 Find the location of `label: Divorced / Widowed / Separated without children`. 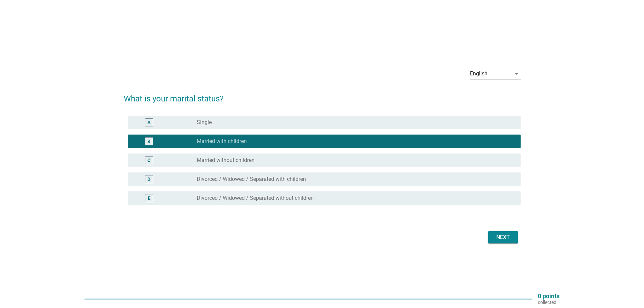

label: Divorced / Widowed / Separated without children is located at coordinates (255, 198).